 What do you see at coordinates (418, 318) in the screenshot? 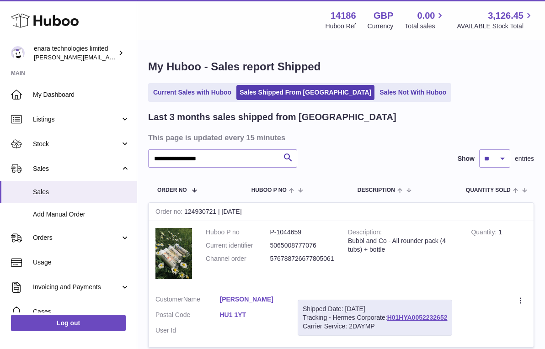
I see `a: H01HYA0052232652` at bounding box center [418, 318].